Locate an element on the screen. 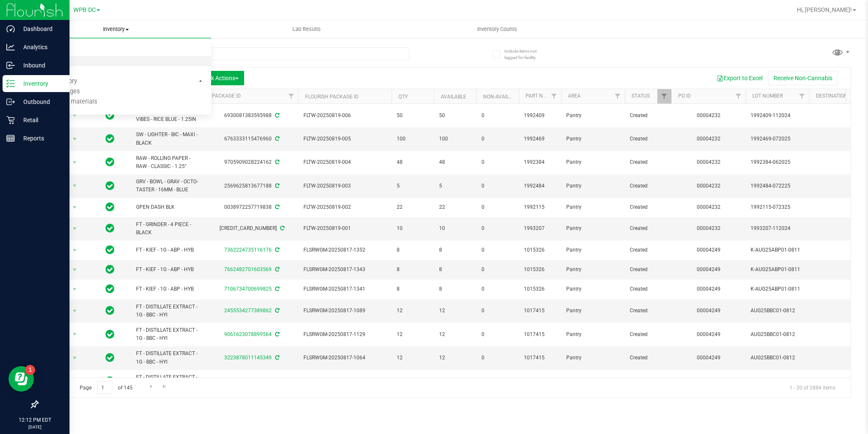 This screenshot has height=434, width=868. inline-svg: Dashboard is located at coordinates (10, 29).